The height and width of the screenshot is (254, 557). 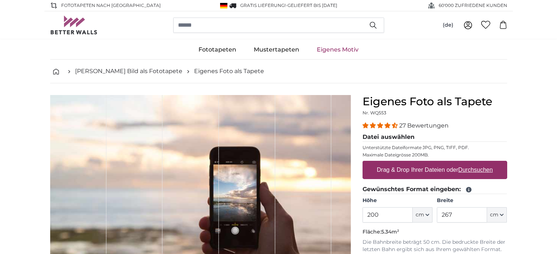 I want to click on p: Maximale Dateigrösse 200MB., so click(x=435, y=155).